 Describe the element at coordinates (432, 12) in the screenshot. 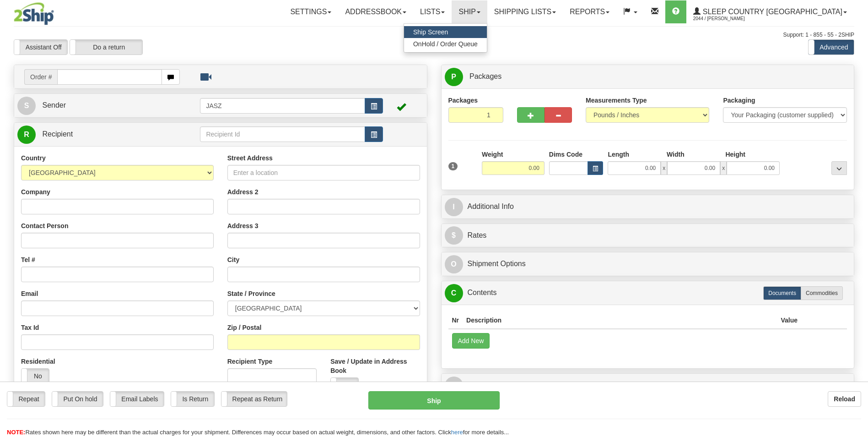

I see `a: Lists` at that location.